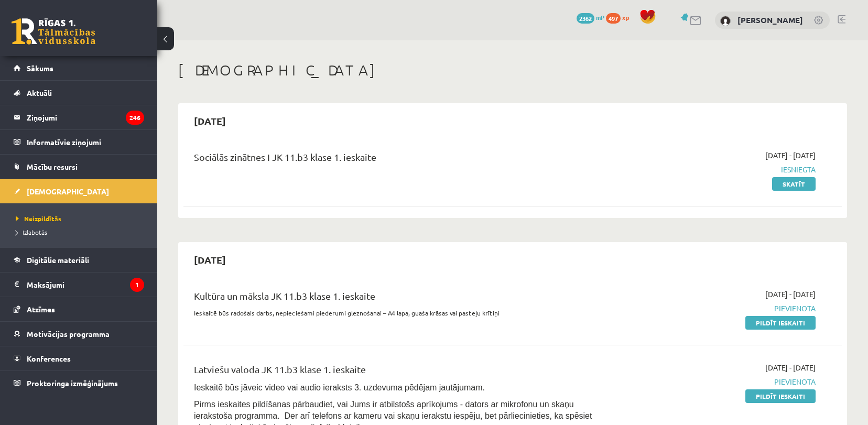  What do you see at coordinates (399, 372) in the screenshot?
I see `div: Latviešu valoda JK 11.b3 klase 1. ieskaite` at bounding box center [399, 372].